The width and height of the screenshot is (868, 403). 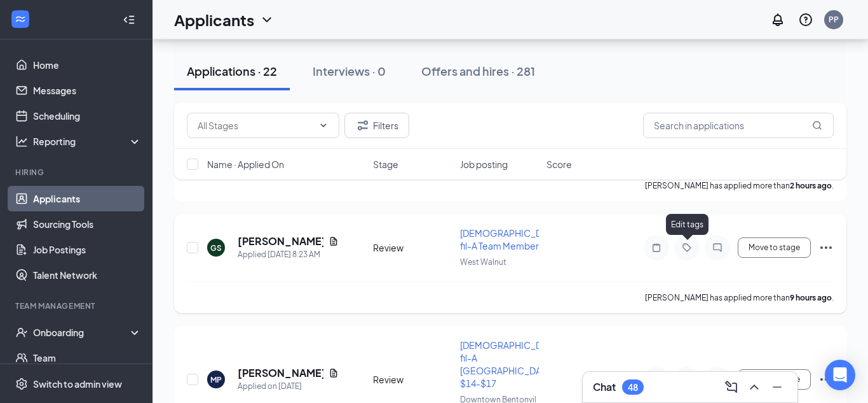 What do you see at coordinates (478, 71) in the screenshot?
I see `div: Offers and hires · 281` at bounding box center [478, 71].